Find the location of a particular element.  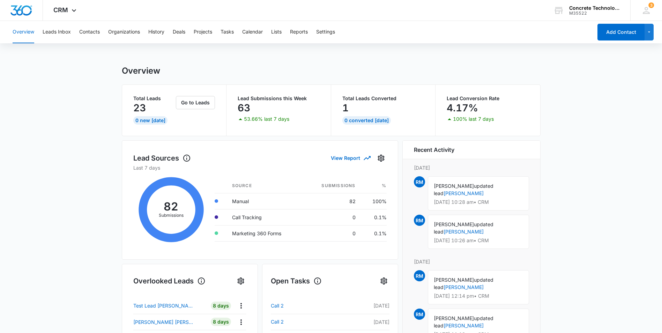

button: Lists is located at coordinates (276, 32).